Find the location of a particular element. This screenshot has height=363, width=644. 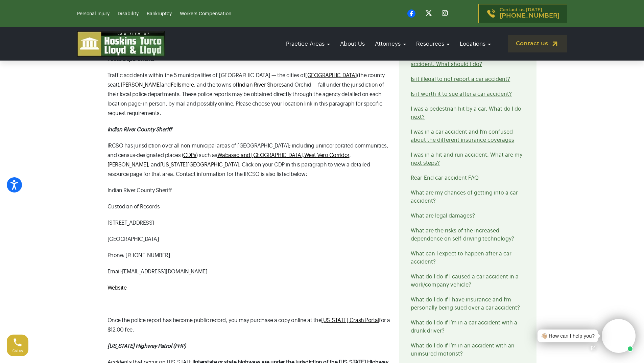

a: What do I do if I’m in an accident with an uninsured motorist? is located at coordinates (462, 350).